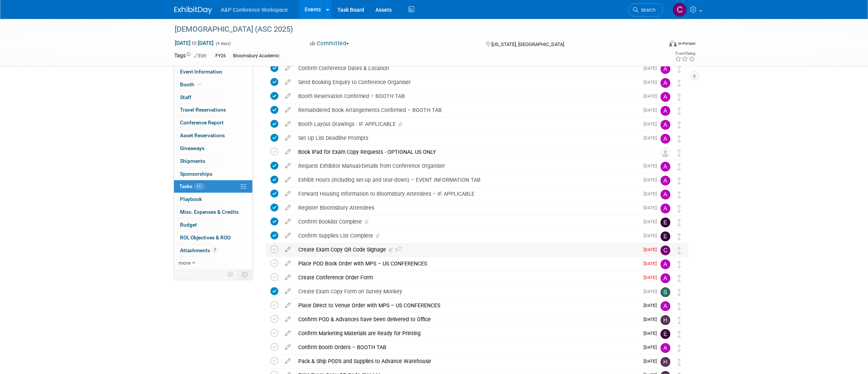 This screenshot has height=374, width=868. I want to click on a: Conference Report, so click(213, 123).